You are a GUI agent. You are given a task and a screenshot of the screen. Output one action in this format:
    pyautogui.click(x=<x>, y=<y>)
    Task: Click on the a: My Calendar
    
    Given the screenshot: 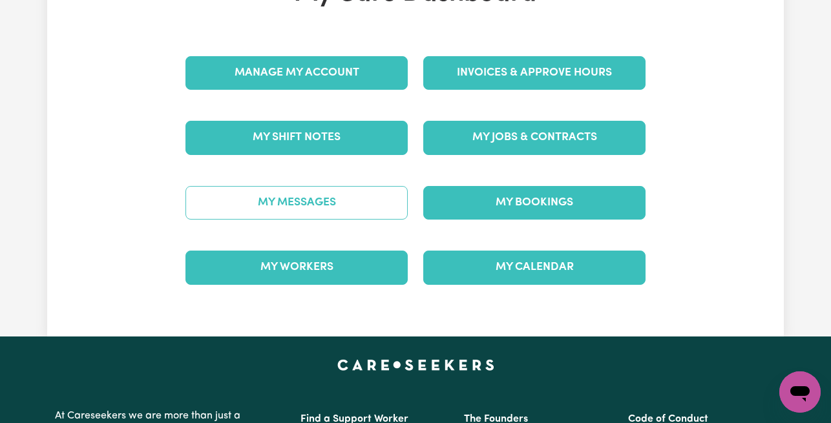 What is the action you would take?
    pyautogui.click(x=534, y=267)
    